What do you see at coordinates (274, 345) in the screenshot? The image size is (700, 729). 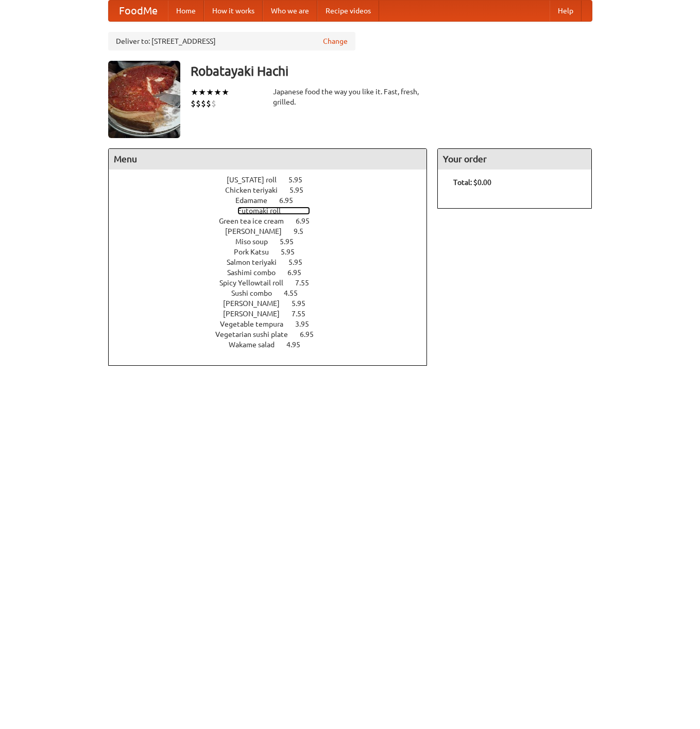 I see `a: Wakame salad 4.95` at bounding box center [274, 345].